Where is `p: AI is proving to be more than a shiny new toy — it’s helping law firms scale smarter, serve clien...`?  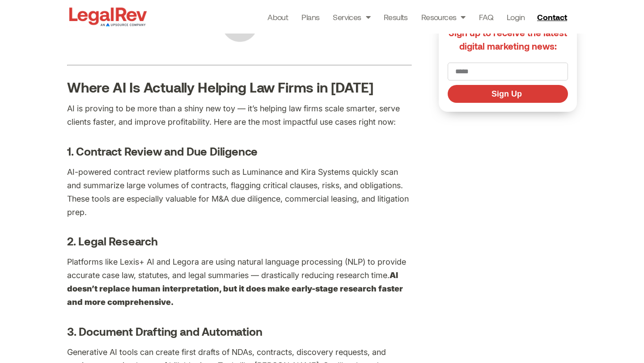 p: AI is proving to be more than a shiny new toy — it’s helping law firms scale smarter, serve clien... is located at coordinates (239, 115).